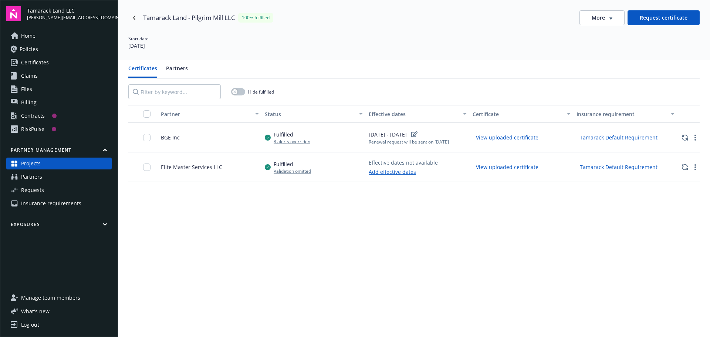 The image size is (710, 337). Describe the element at coordinates (29, 102) in the screenshot. I see `span: Billing` at that location.